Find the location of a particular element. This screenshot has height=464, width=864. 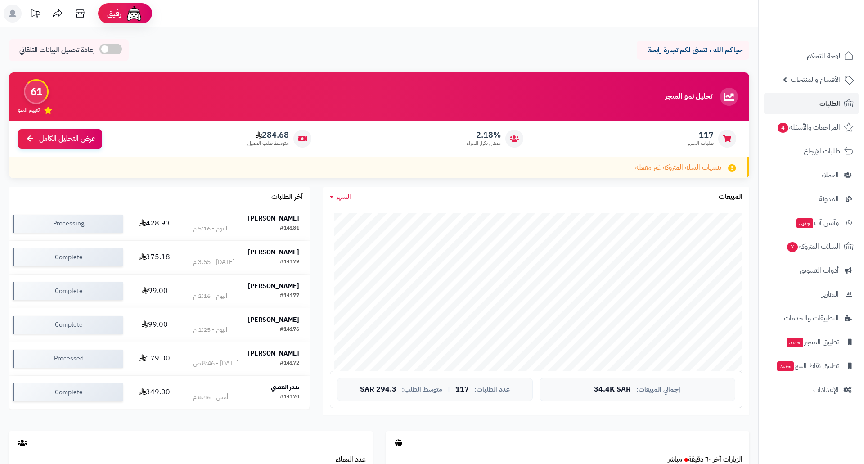

h3: المبيعات is located at coordinates (730, 197).